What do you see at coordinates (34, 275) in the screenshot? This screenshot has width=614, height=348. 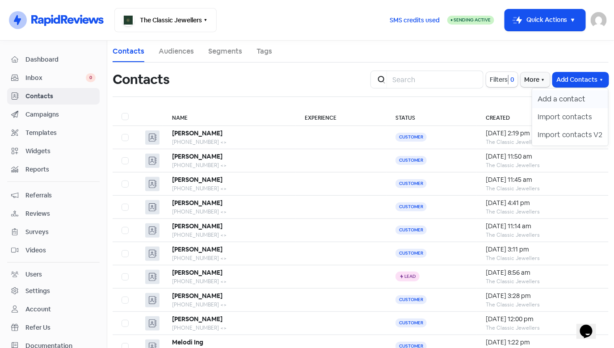 I see `div: Users` at bounding box center [34, 275].